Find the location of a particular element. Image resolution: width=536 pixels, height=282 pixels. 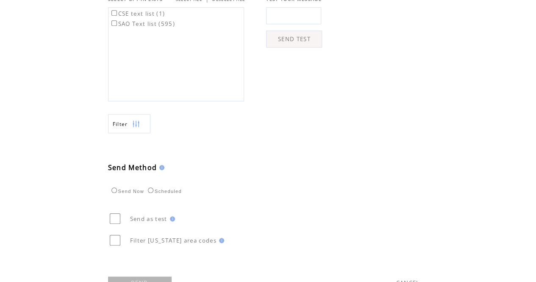

label: CSE text list (1) is located at coordinates (137, 14).